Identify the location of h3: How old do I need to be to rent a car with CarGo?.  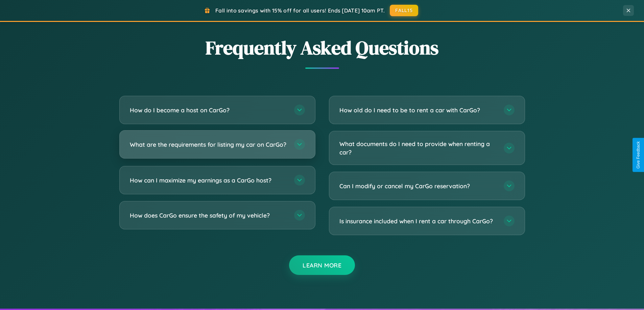
(418, 110).